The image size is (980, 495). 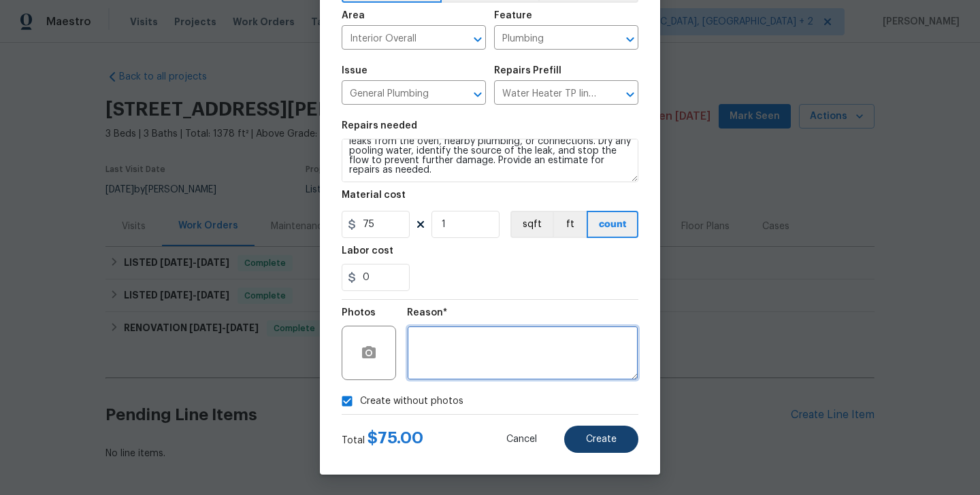 What do you see at coordinates (532, 224) in the screenshot?
I see `button: sqft` at bounding box center [532, 224].